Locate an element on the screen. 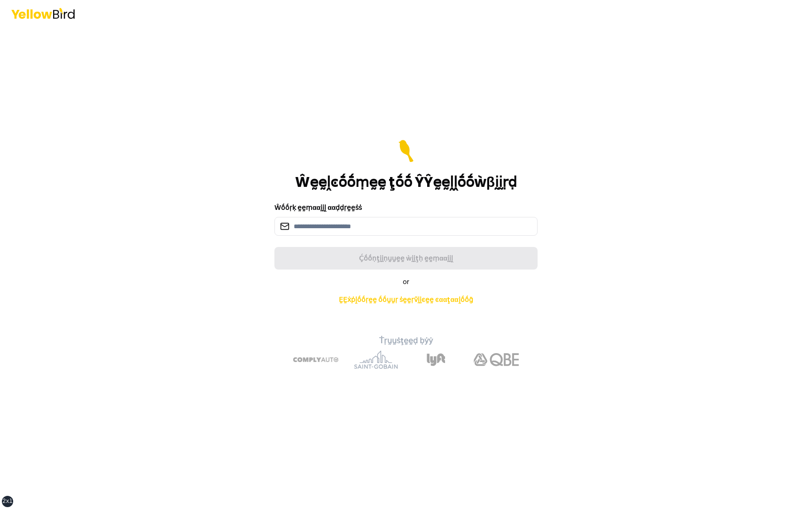  h1: Ŵḛḛḽͼṓṓṃḛḛ ţṓṓ ŶŶḛḛḽḽṓṓẁβḭḭṛḍ is located at coordinates (406, 182).